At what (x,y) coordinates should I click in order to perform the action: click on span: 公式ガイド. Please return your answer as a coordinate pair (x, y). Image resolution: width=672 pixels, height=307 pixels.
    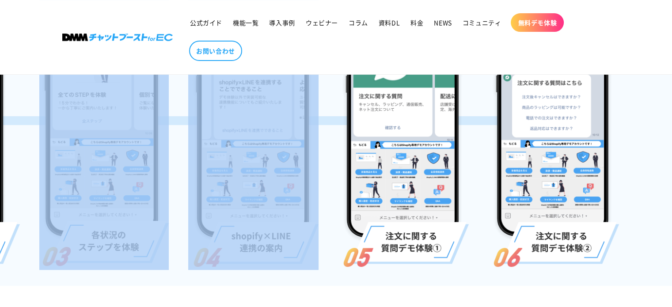
    Looking at the image, I should click on (206, 23).